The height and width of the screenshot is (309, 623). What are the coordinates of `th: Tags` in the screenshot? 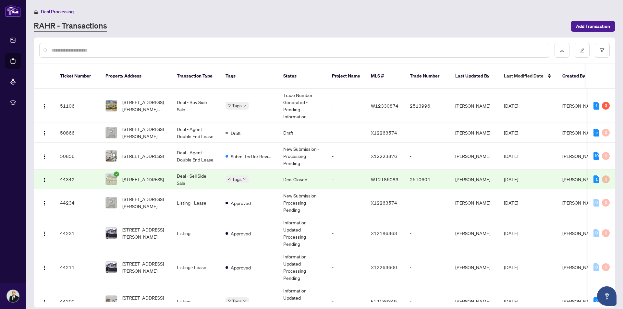 It's located at (249, 76).